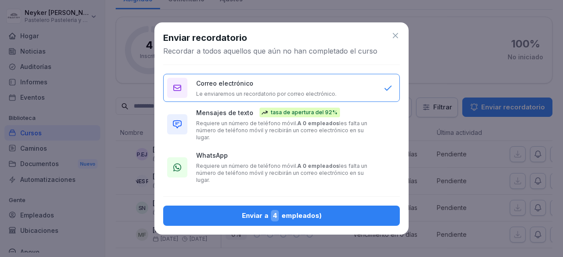 Image resolution: width=563 pixels, height=257 pixels. What do you see at coordinates (304, 112) in the screenshot?
I see `font: tasa de apertura del 92%` at bounding box center [304, 112].